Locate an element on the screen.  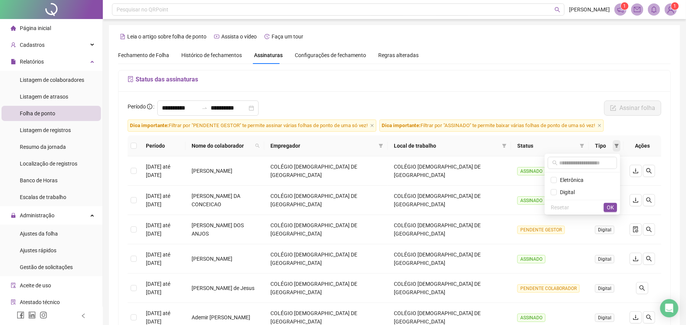
span: Gestão de solicitações is located at coordinates (46, 267).